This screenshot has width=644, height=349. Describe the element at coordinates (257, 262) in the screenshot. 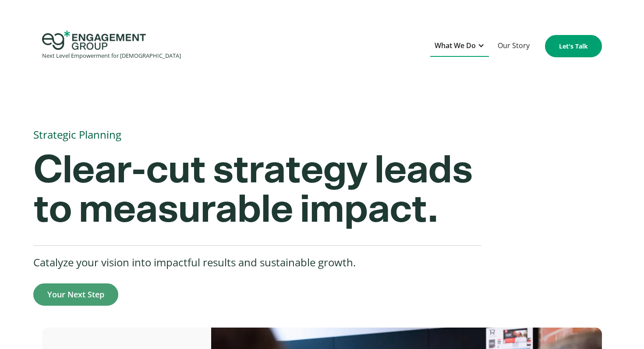

I see `p: Catalyze your vision into impactful results and sustainable growth.` at that location.